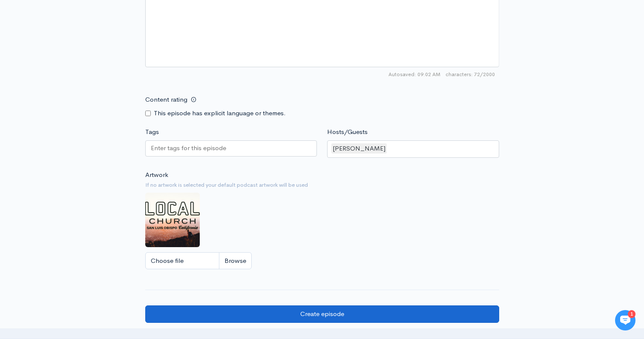  What do you see at coordinates (157, 175) in the screenshot?
I see `label: Artwork` at bounding box center [157, 175].